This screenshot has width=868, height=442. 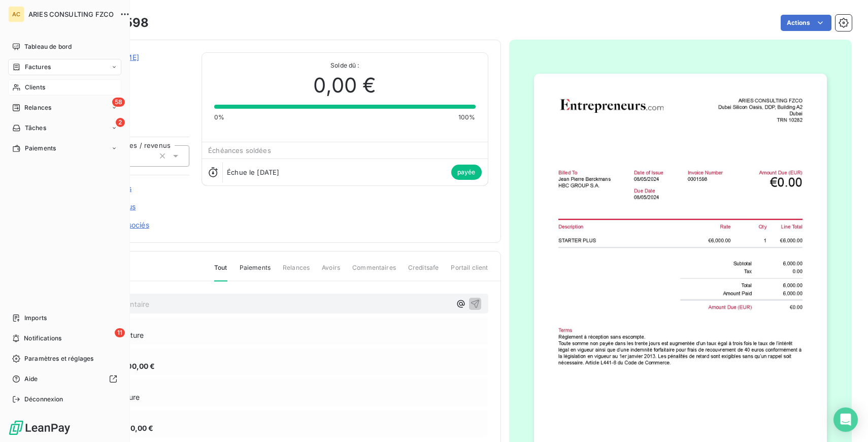 What do you see at coordinates (59, 359) in the screenshot?
I see `span: Paramètres et réglages` at bounding box center [59, 359].